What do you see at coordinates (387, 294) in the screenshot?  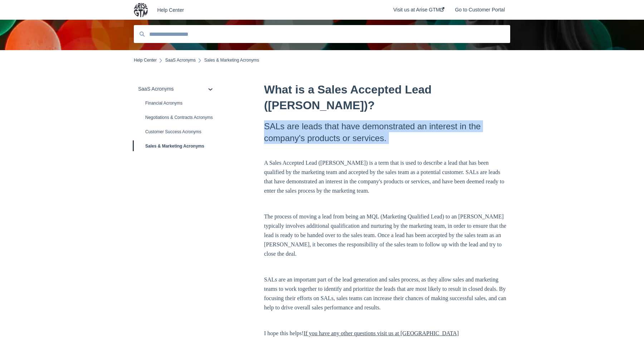 I see `p: SALs are an important part of the lead generation and sales process, as they allow sales and mark...` at bounding box center [387, 294].